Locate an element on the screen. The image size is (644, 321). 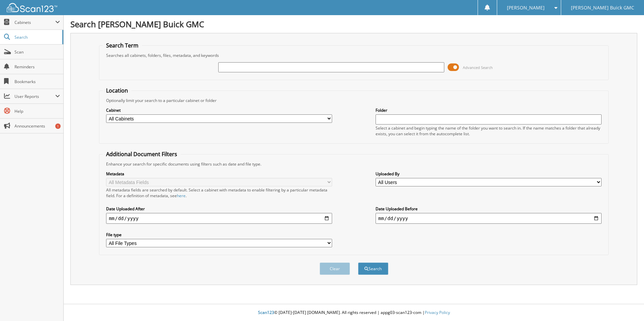
label: Date Uploaded Before is located at coordinates (489, 209).